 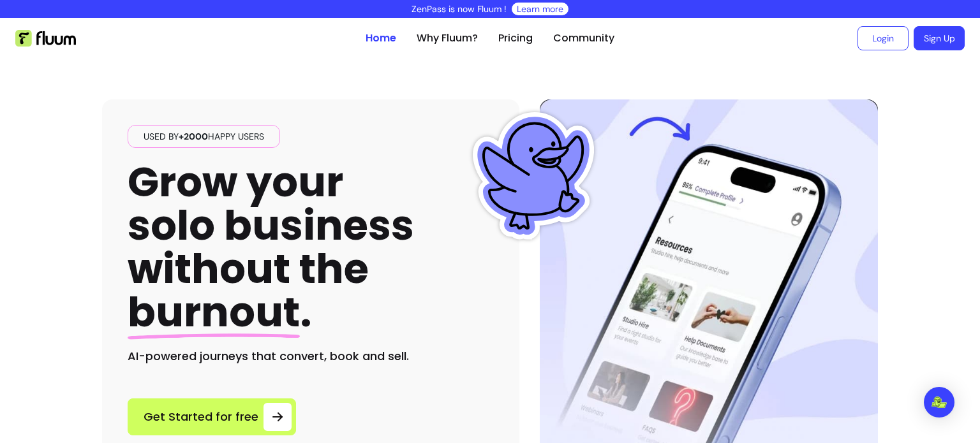 What do you see at coordinates (201, 417) in the screenshot?
I see `span: Get Started for free` at bounding box center [201, 417].